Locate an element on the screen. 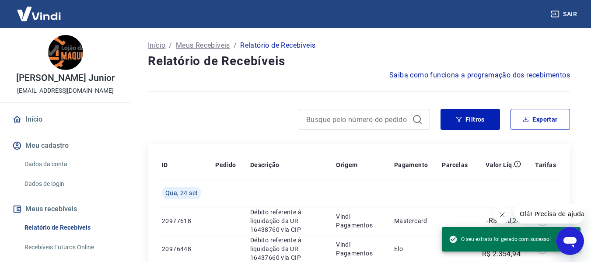  p: ID is located at coordinates (165, 165).